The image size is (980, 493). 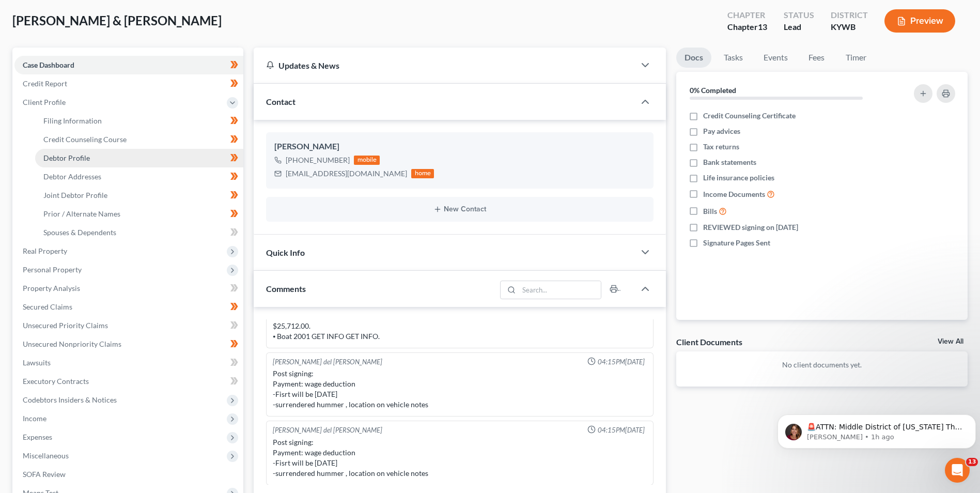 I want to click on span: Codebtors Insiders & Notices, so click(x=70, y=399).